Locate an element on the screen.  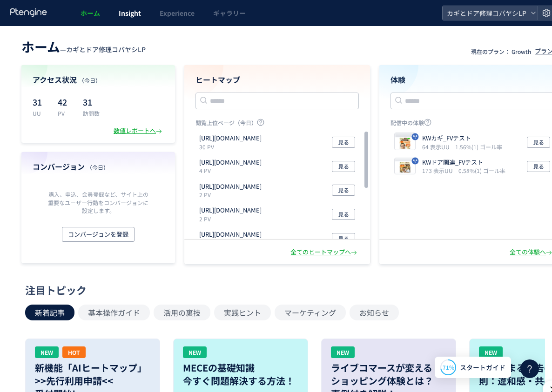
p: https://kagidoakobayashi.com/news/professional-tips-diy-interior-door-repair is located at coordinates (230, 210).